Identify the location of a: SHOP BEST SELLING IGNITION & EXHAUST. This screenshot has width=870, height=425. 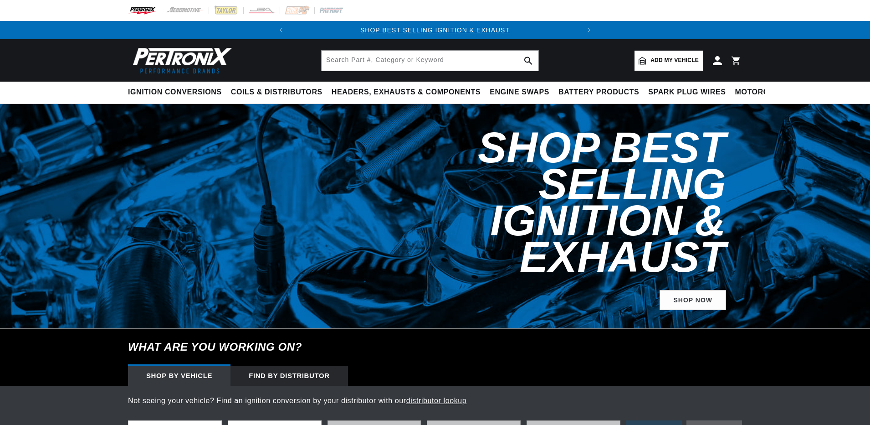
(435, 30).